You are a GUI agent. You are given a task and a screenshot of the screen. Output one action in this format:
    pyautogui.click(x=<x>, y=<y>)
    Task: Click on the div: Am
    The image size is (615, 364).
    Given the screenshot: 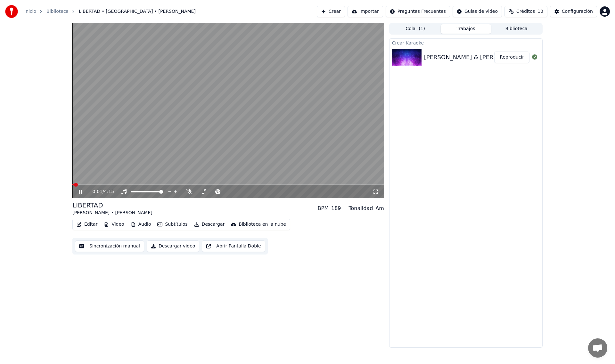 What is the action you would take?
    pyautogui.click(x=379, y=208)
    